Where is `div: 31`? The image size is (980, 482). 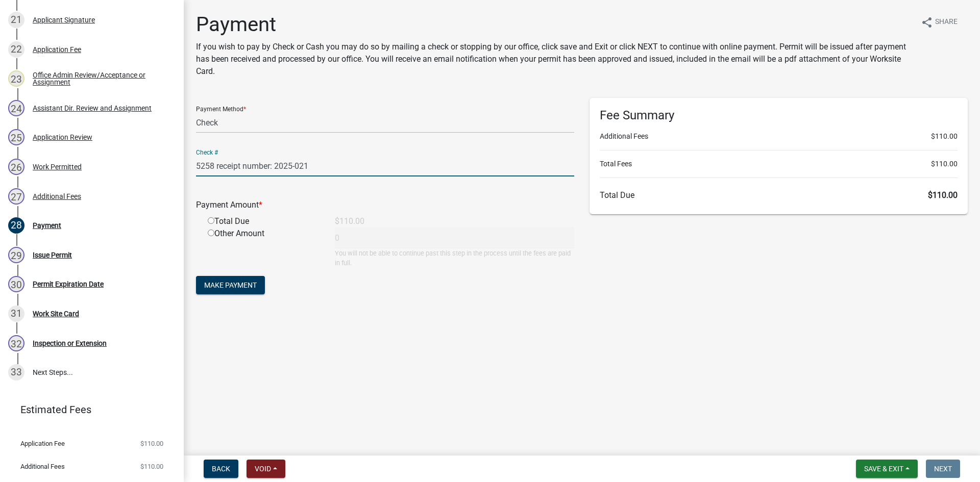 div: 31 is located at coordinates (16, 314).